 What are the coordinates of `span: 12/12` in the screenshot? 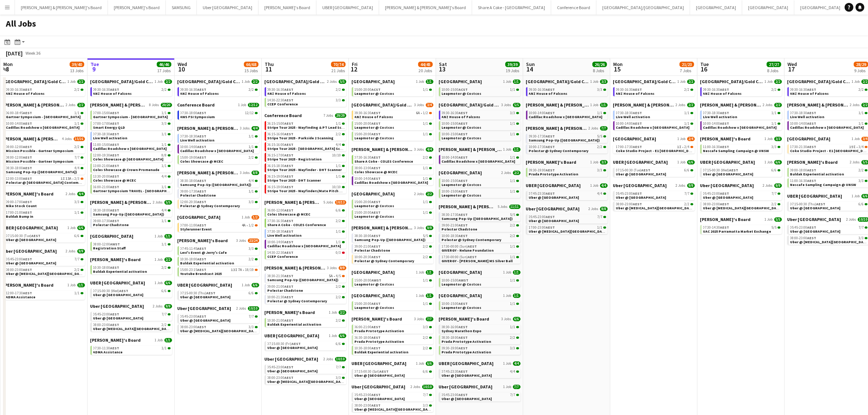 It's located at (250, 113).